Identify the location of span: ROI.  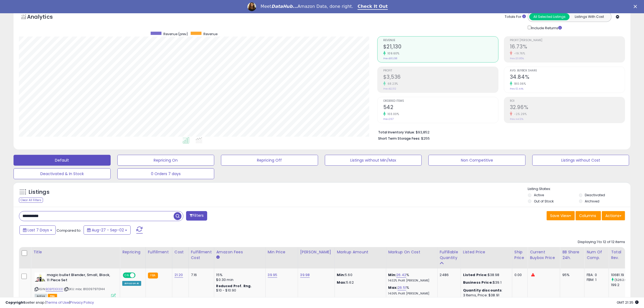
(567, 101).